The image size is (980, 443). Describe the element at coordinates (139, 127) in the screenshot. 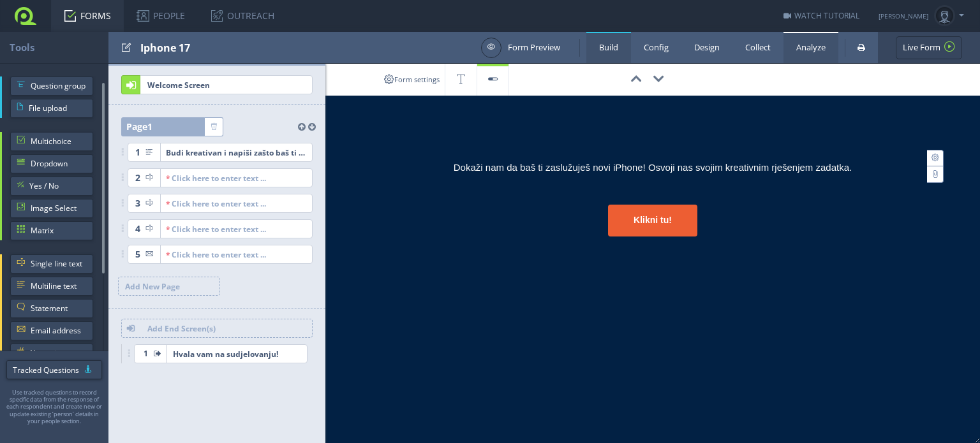

I see `span: Page` at that location.